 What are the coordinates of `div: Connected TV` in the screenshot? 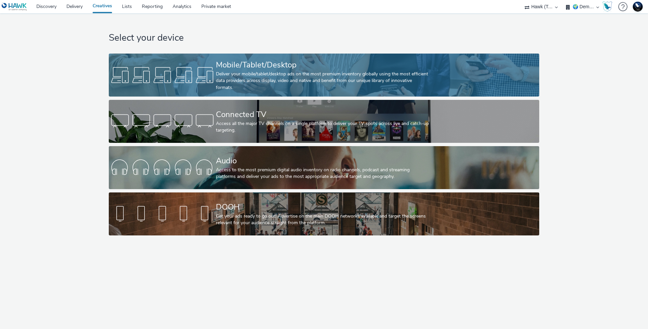 It's located at (322, 114).